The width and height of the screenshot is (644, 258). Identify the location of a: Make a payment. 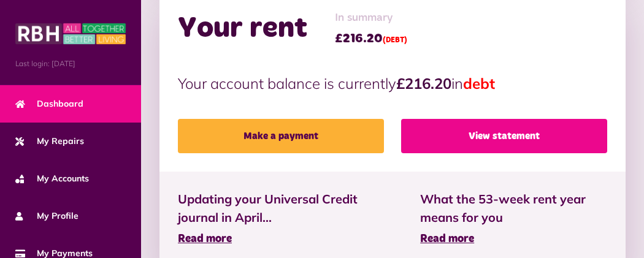
(281, 136).